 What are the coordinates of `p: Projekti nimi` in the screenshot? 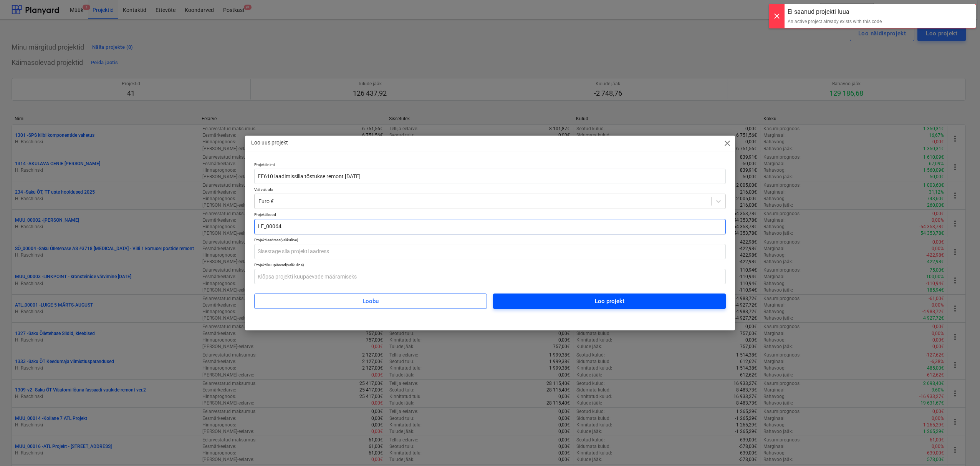 It's located at (490, 165).